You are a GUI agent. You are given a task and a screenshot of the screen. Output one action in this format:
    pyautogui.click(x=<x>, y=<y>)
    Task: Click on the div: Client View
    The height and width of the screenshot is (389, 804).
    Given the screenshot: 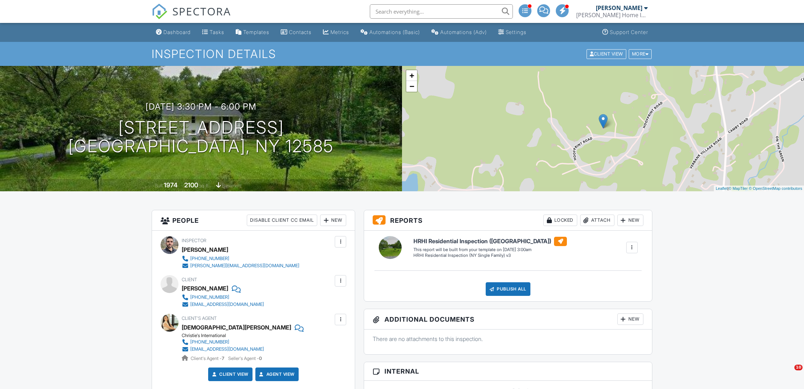 What is the action you would take?
    pyautogui.click(x=606, y=54)
    